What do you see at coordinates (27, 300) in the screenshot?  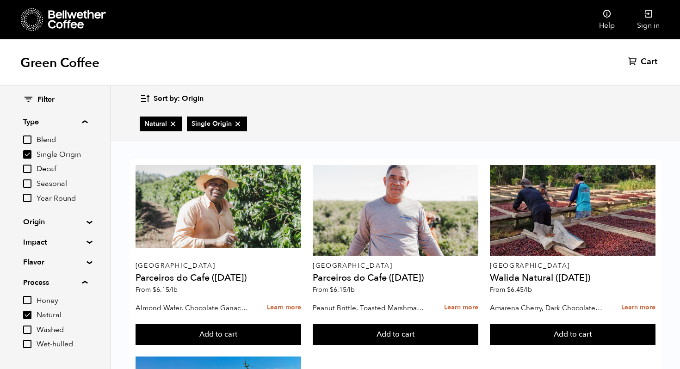 I see `input: Honey` at bounding box center [27, 300].